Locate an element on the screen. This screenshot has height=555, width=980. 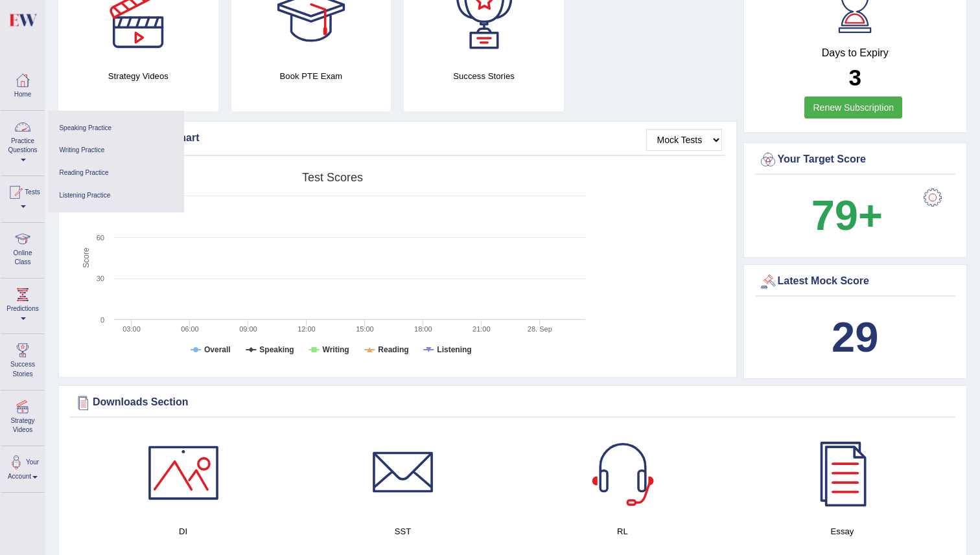
text: 15:00 is located at coordinates (365, 329).